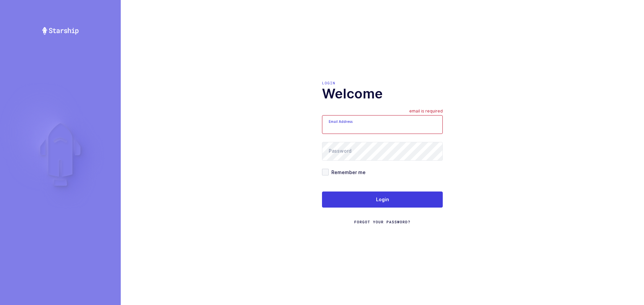  Describe the element at coordinates (383, 222) in the screenshot. I see `a: Forgot Your Password?` at that location.